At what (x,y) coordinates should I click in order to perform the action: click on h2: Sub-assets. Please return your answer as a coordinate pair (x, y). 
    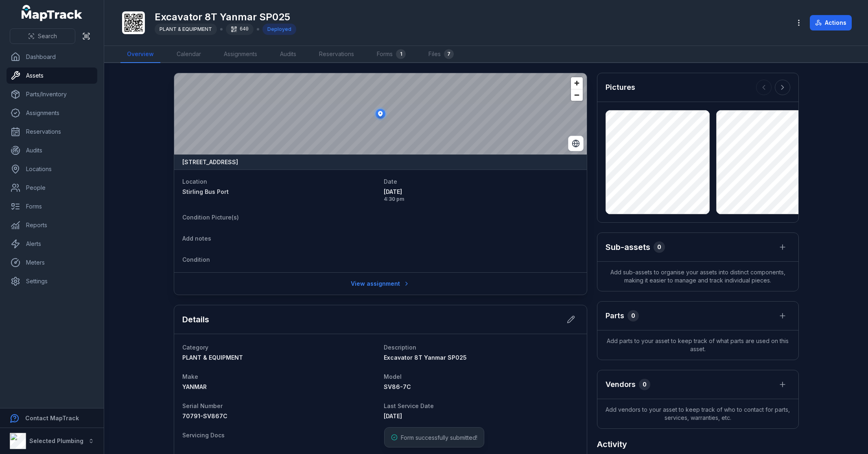
    Looking at the image, I should click on (628, 247).